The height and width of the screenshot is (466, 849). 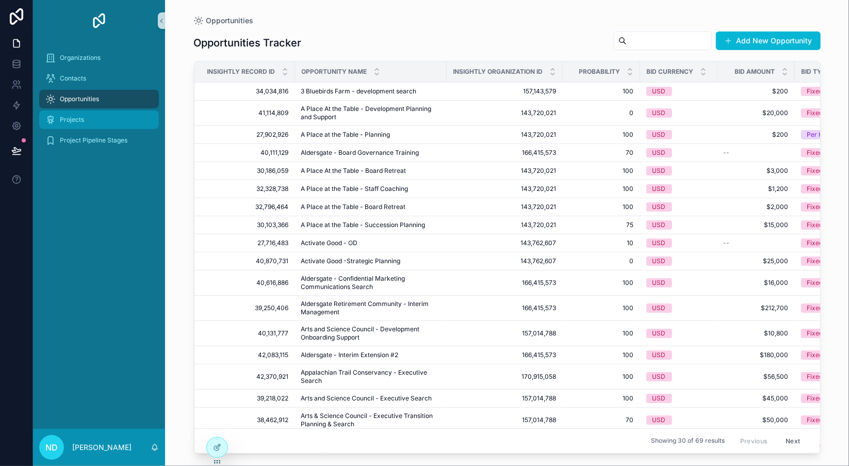 I want to click on span: $200, so click(x=756, y=91).